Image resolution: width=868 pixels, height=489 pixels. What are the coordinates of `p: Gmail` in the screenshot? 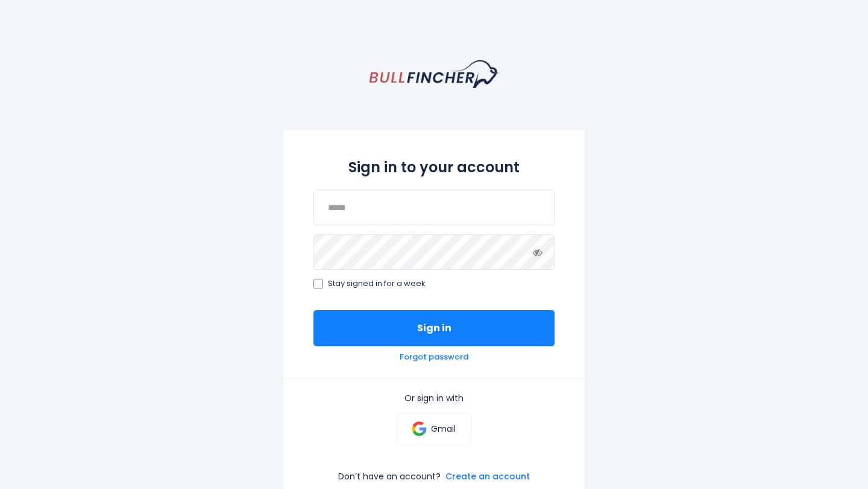 It's located at (443, 429).